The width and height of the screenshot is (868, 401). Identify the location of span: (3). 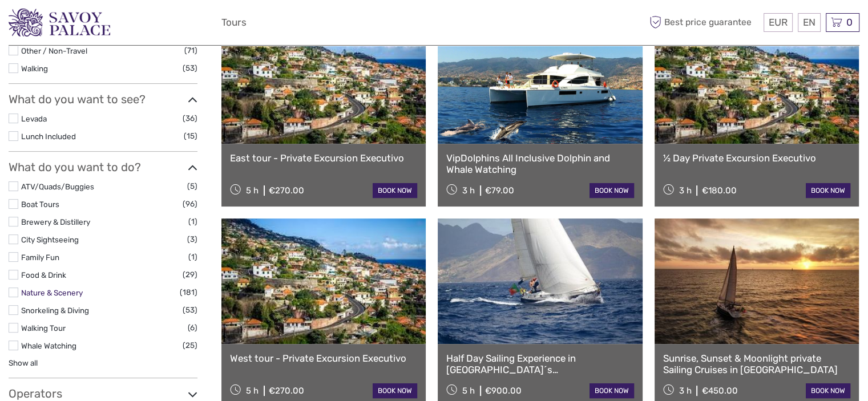
(192, 239).